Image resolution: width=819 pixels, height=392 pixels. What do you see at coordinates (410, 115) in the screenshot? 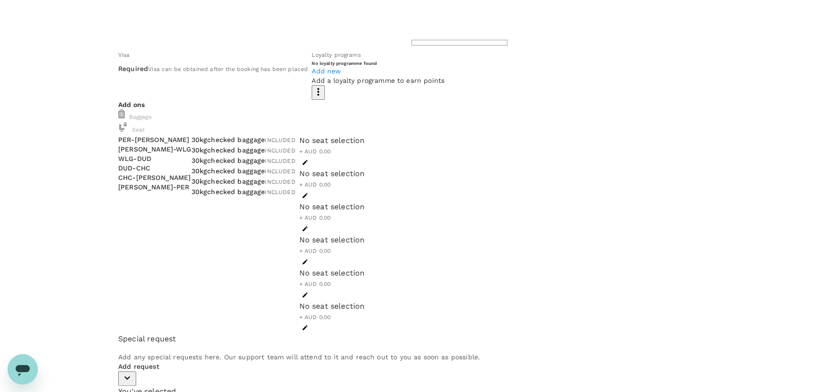
I see `div: Baggage` at bounding box center [410, 115].